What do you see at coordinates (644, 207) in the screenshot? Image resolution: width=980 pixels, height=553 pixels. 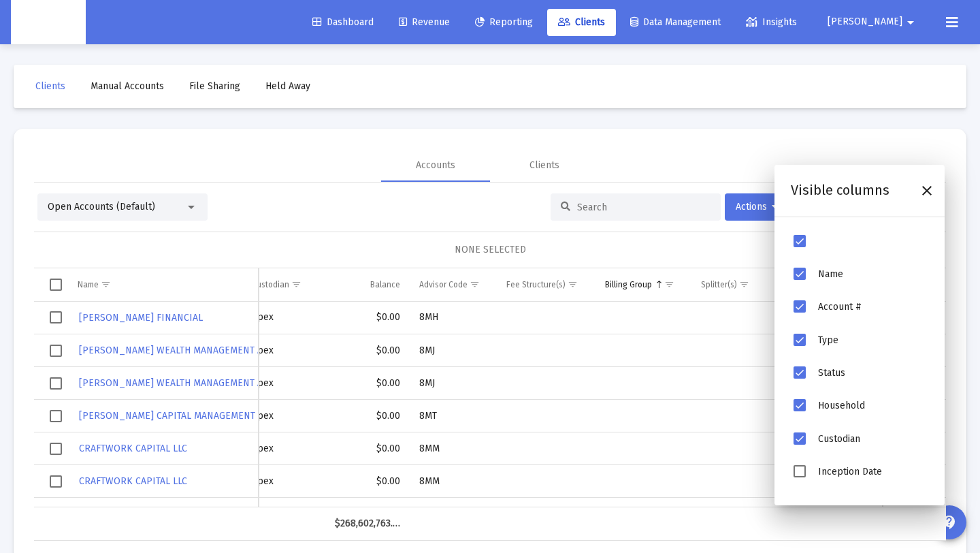 I see `input: Search` at bounding box center [644, 207].